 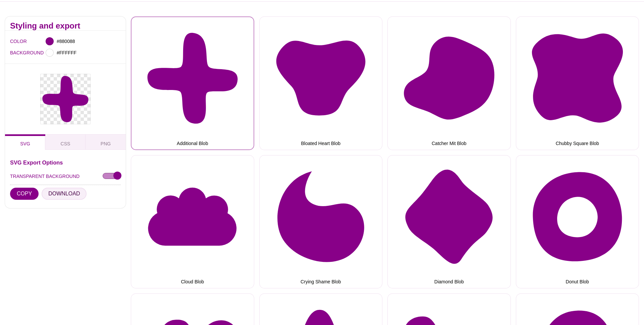 What do you see at coordinates (65, 144) in the screenshot?
I see `span: CSS` at bounding box center [65, 144].